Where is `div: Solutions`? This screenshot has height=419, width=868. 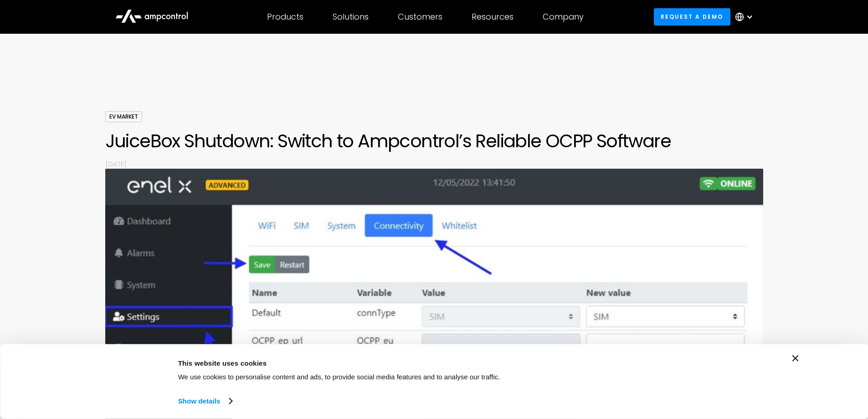
div: Solutions is located at coordinates (351, 17).